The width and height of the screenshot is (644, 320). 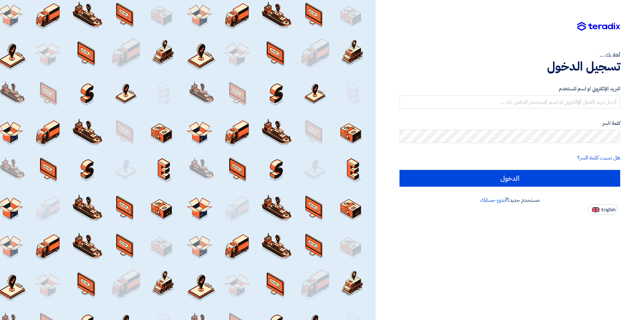 I want to click on img: en-US.png, so click(x=596, y=210).